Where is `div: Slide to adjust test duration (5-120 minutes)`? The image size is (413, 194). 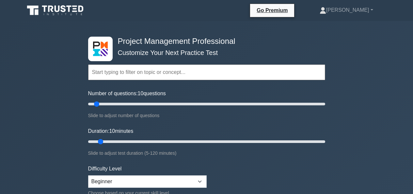
div: Slide to adjust test duration (5-120 minutes) is located at coordinates (207, 153).